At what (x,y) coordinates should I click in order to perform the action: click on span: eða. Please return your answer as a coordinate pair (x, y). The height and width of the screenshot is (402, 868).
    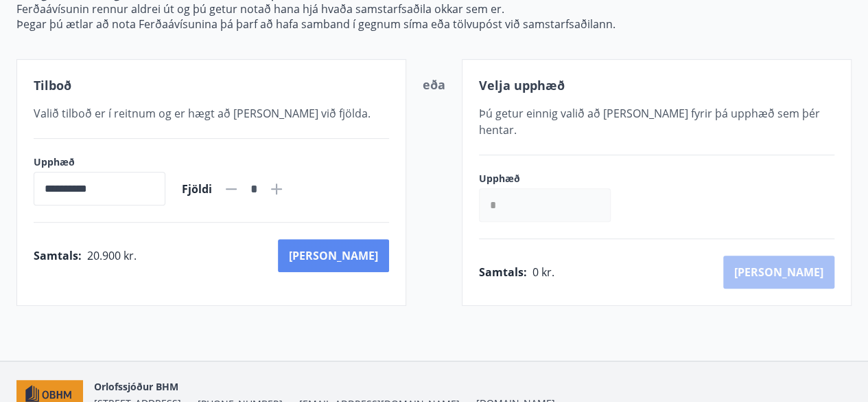
    Looking at the image, I should click on (434, 84).